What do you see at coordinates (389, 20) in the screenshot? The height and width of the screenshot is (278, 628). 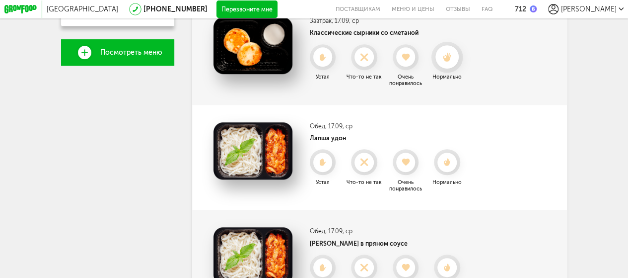 I see `h3: Завтрак` at bounding box center [389, 20].